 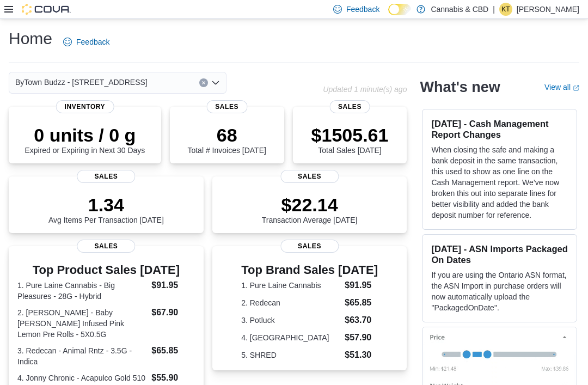 What do you see at coordinates (172, 313) in the screenshot?
I see `dd: $67.90` at bounding box center [172, 313].